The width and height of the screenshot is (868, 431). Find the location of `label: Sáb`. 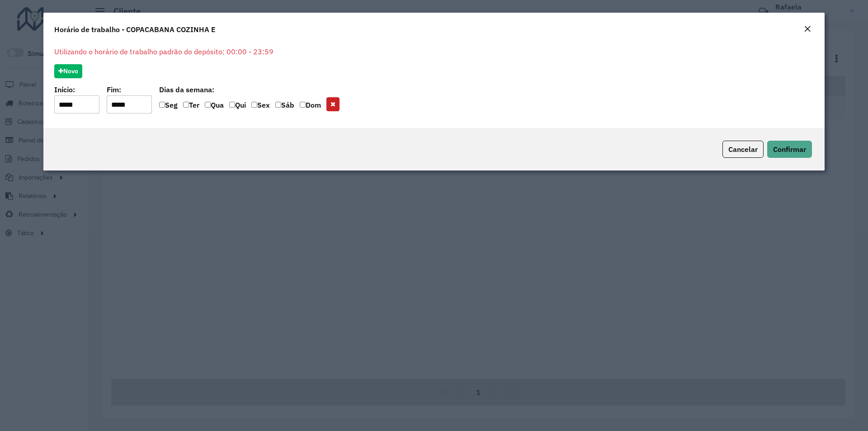

label: Sáb is located at coordinates (285, 106).